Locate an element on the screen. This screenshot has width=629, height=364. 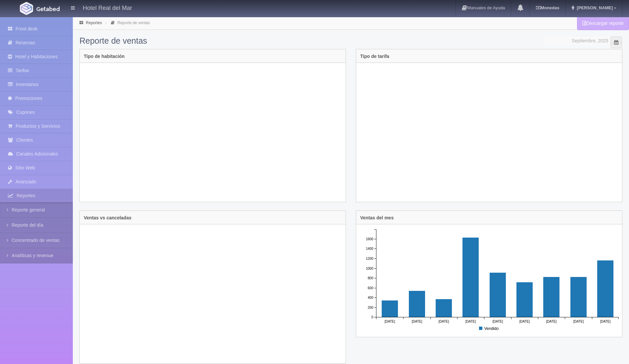
a: Reportes is located at coordinates (93, 23).